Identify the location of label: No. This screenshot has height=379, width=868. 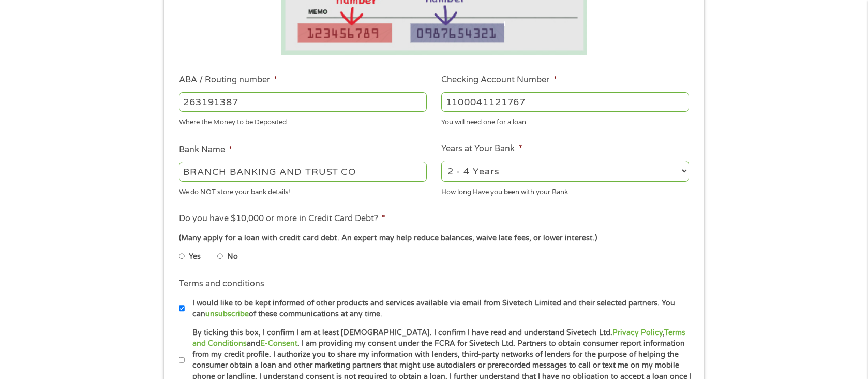
(232, 257).